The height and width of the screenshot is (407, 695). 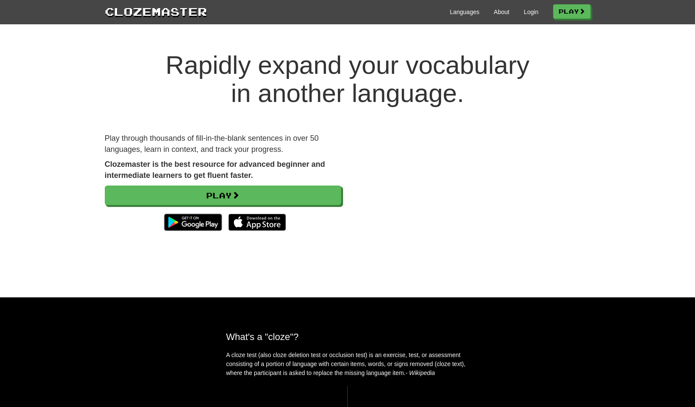 What do you see at coordinates (465, 12) in the screenshot?
I see `a: Languages` at bounding box center [465, 12].